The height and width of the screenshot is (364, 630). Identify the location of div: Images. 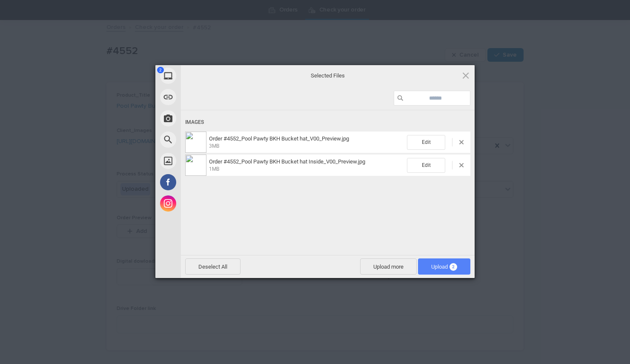
(328, 122).